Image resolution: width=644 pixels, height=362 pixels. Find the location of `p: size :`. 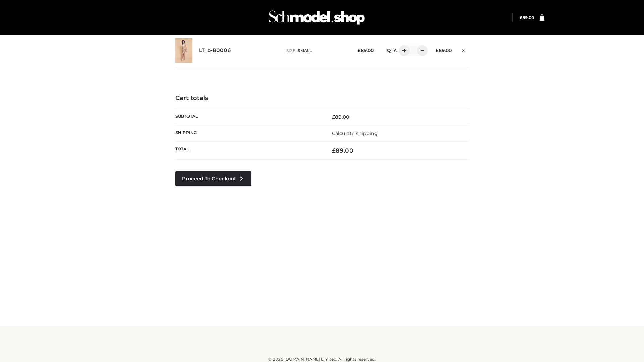

p: size : is located at coordinates (317, 51).